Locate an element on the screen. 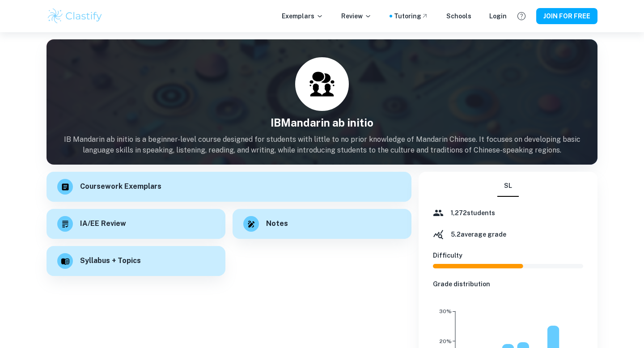  div: Schools is located at coordinates (459, 16).